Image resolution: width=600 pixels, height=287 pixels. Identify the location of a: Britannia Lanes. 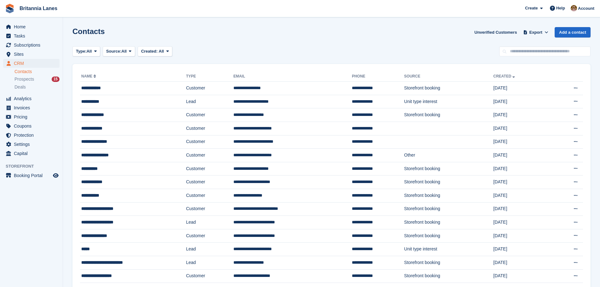
(38, 8).